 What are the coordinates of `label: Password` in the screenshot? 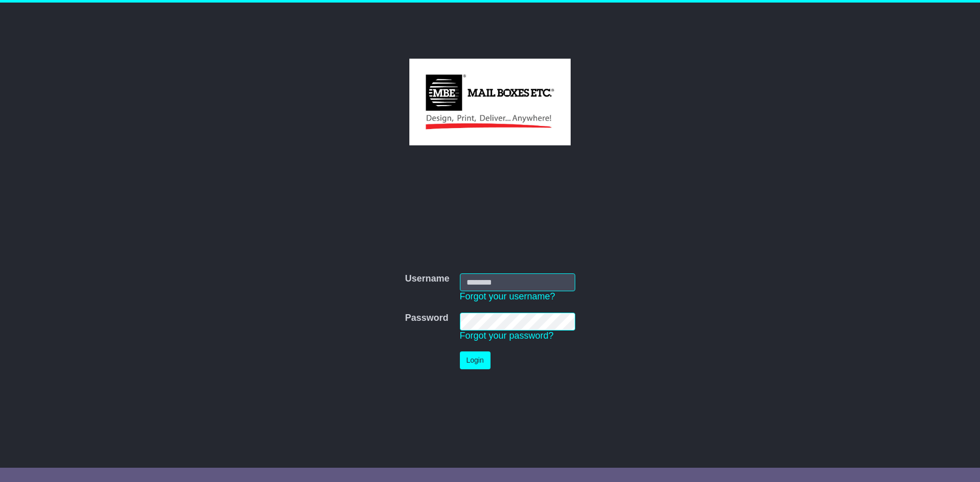 It's located at (426, 318).